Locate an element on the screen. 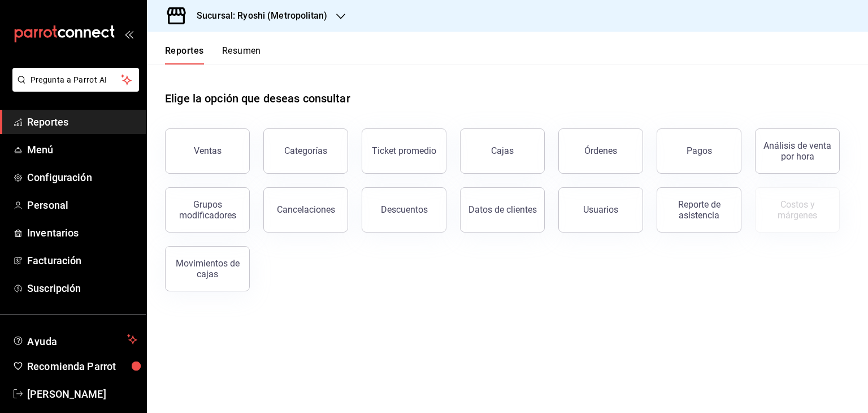 The width and height of the screenshot is (868, 413). div: Pagos is located at coordinates (699, 151).